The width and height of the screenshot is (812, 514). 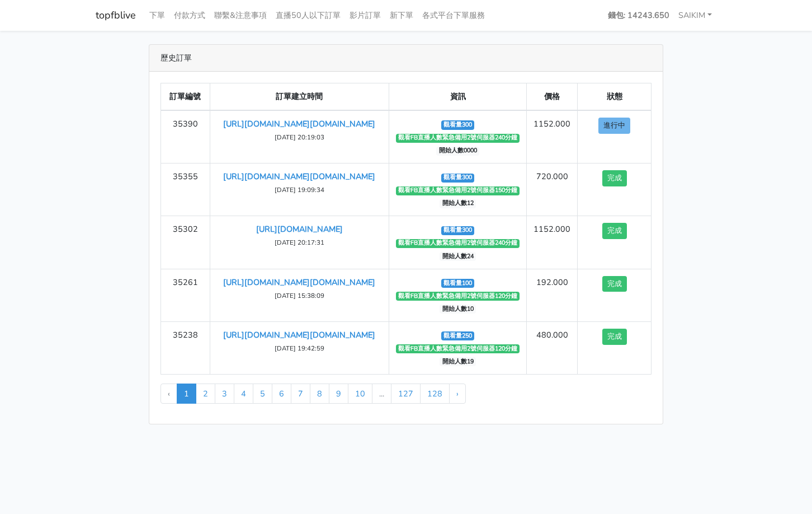 I want to click on div: 歷史訂單, so click(x=406, y=59).